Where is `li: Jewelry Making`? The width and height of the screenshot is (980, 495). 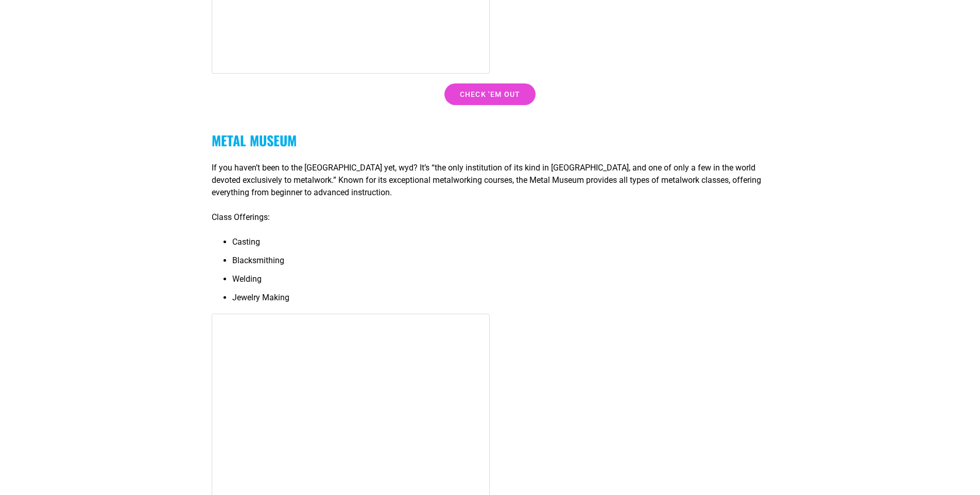
li: Jewelry Making is located at coordinates (500, 301).